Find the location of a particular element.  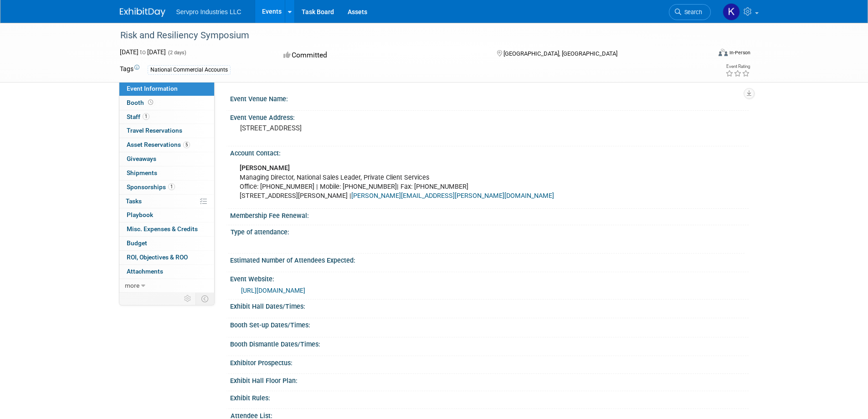

a: Staff1 is located at coordinates (167, 117).